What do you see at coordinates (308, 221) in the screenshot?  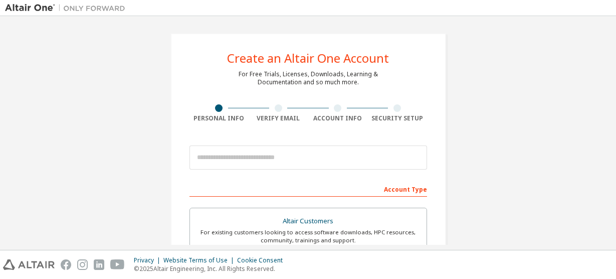 I see `div: Altair Customers` at bounding box center [308, 221].